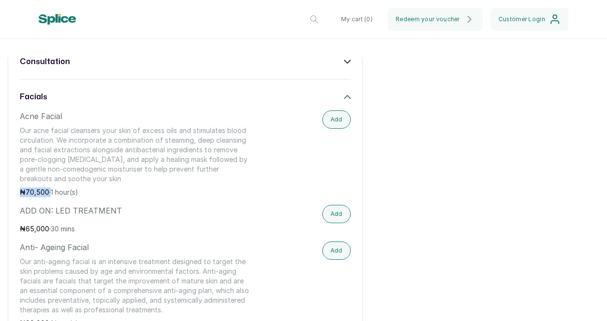  Describe the element at coordinates (33, 97) in the screenshot. I see `h3: facials` at that location.